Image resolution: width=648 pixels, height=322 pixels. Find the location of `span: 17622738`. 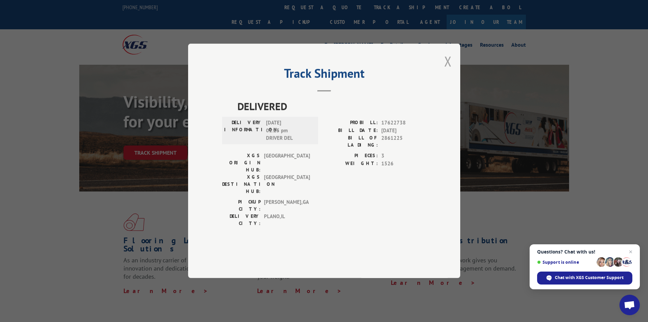

span: 17622738 is located at coordinates (404, 123).